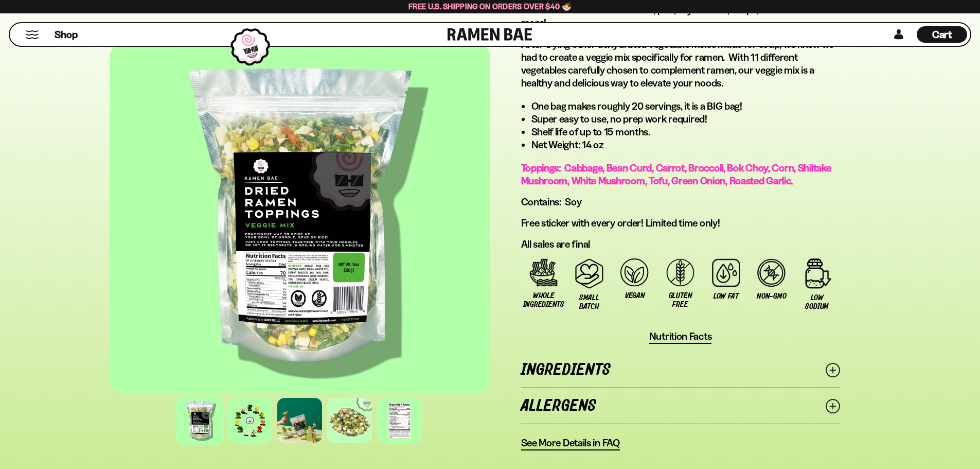 The width and height of the screenshot is (980, 469). Describe the element at coordinates (621, 223) in the screenshot. I see `span: Free sticker with every order! Limited time only!` at that location.